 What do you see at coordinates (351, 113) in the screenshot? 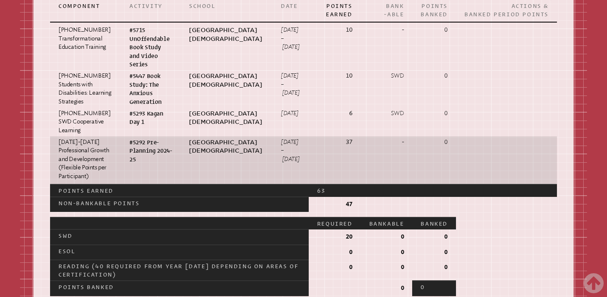
I see `strong: 6` at bounding box center [351, 113].